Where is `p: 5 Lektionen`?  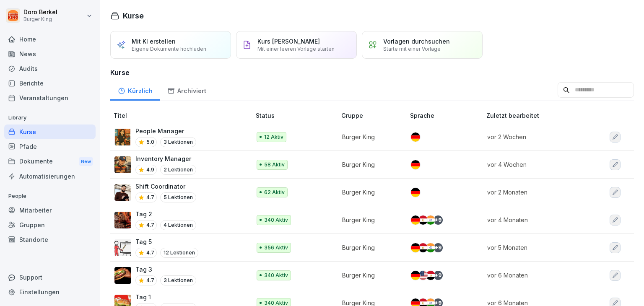 p: 5 Lektionen is located at coordinates (178, 197).